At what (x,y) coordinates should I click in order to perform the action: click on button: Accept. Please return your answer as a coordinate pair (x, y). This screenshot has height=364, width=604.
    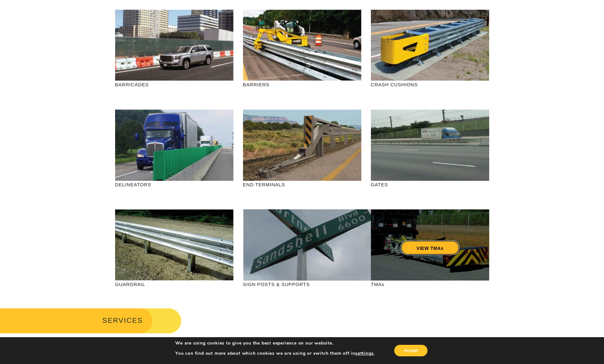
    Looking at the image, I should click on (411, 351).